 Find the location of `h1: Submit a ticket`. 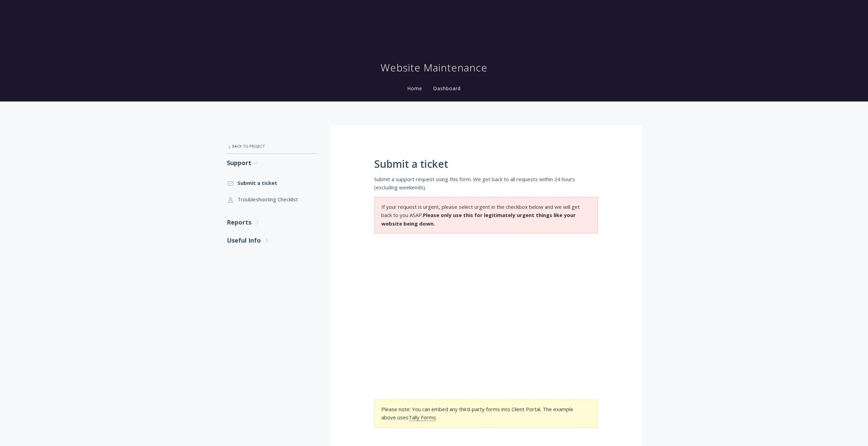

h1: Submit a ticket is located at coordinates (486, 164).